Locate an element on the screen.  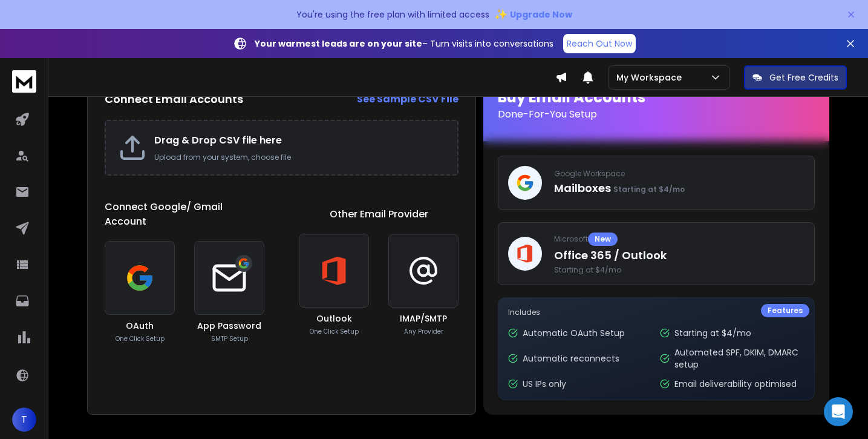
span: Upgrade Now is located at coordinates (541, 14).